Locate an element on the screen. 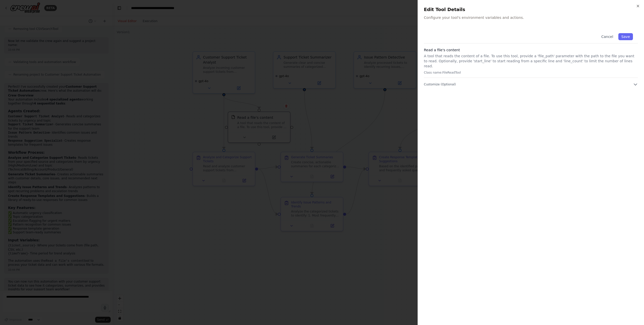 The width and height of the screenshot is (644, 325). span: Customize (Optional) is located at coordinates (439, 84).